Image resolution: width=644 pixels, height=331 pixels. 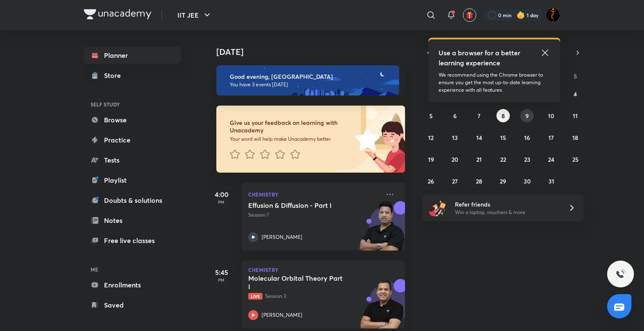 What do you see at coordinates (521, 15) in the screenshot?
I see `img: streak` at bounding box center [521, 15].